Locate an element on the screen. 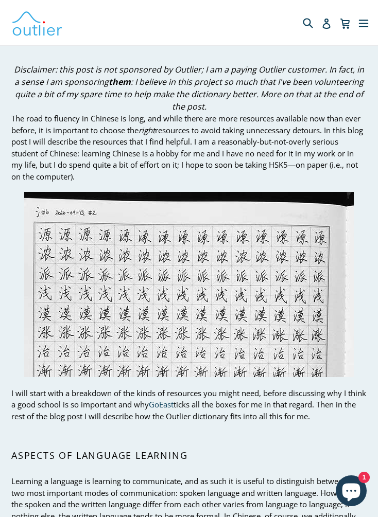 This screenshot has width=378, height=517. inbox-online-store-chat: Shopify online store chat is located at coordinates (351, 492).